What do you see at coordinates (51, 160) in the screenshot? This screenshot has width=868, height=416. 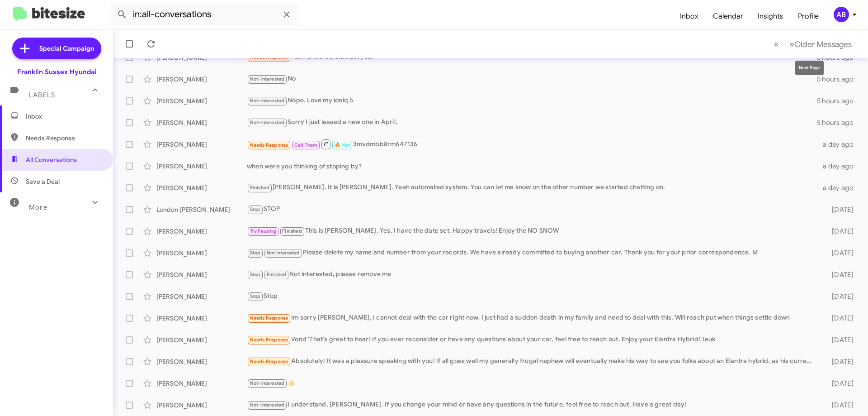 I see `span: All Conversations` at bounding box center [51, 160].